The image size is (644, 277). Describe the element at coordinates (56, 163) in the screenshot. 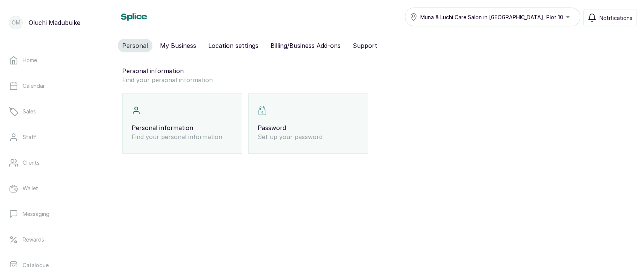

I see `a: Clients` at that location.